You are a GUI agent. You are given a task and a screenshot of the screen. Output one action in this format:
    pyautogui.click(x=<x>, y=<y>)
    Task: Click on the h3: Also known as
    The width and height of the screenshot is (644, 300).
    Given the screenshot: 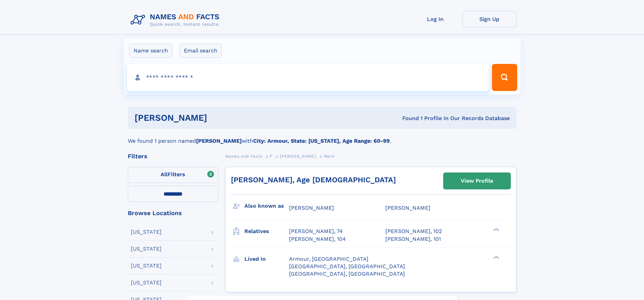 What is the action you would take?
    pyautogui.click(x=267, y=206)
    